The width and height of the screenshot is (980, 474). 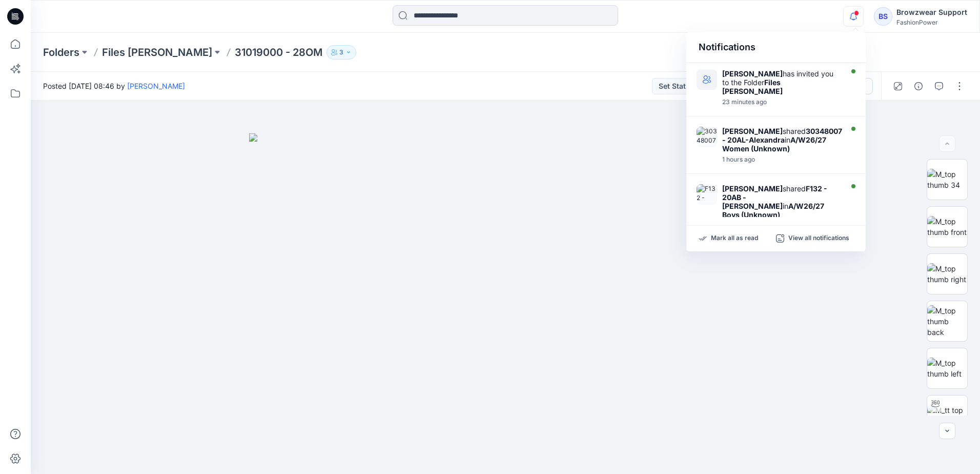 I want to click on img: M_top thumb back, so click(x=948, y=321).